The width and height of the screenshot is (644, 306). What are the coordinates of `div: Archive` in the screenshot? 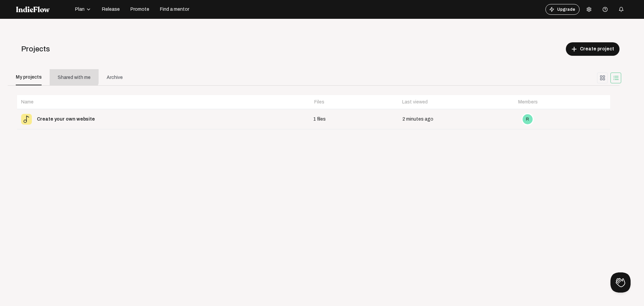 It's located at (115, 77).